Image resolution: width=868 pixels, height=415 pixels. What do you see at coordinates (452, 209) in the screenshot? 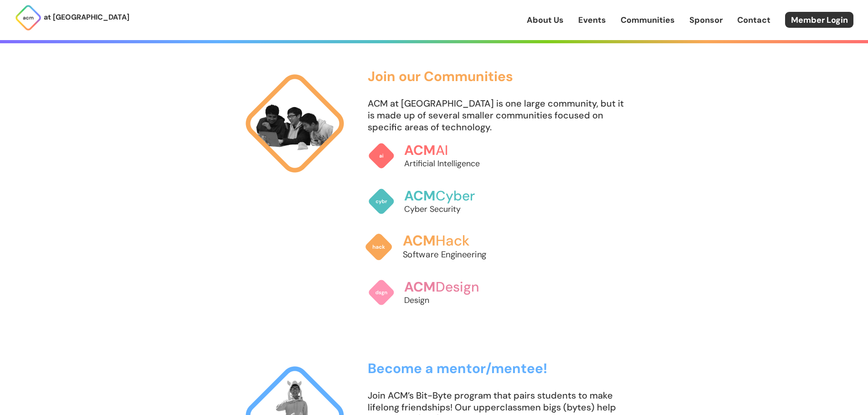
I see `p: Cyber Security` at bounding box center [452, 209].